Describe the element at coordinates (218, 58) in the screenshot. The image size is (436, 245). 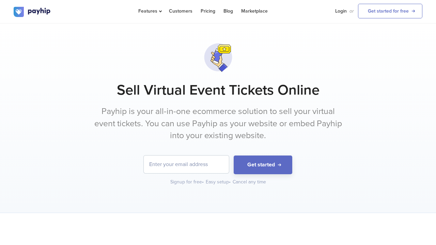
I see `img: svg+xml;utf8,%3Csvg%20viewBox%3D%220%200%20100%20100%22%20xmlns%3D%22http%3A%2F%2Fwww.w3.org%2F20...` at that location.